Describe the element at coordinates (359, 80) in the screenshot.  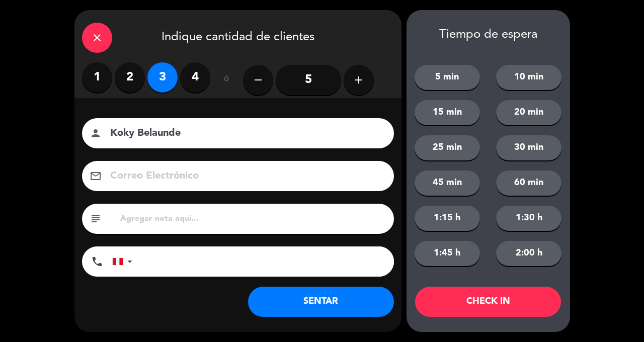
I see `i: add` at that location.